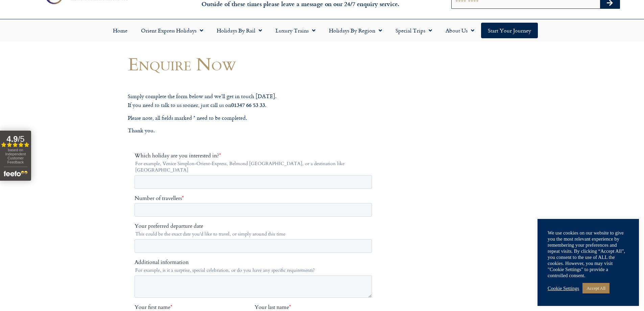 The height and width of the screenshot is (311, 644). Describe the element at coordinates (172, 30) in the screenshot. I see `a: Orient Express Holidays` at that location.